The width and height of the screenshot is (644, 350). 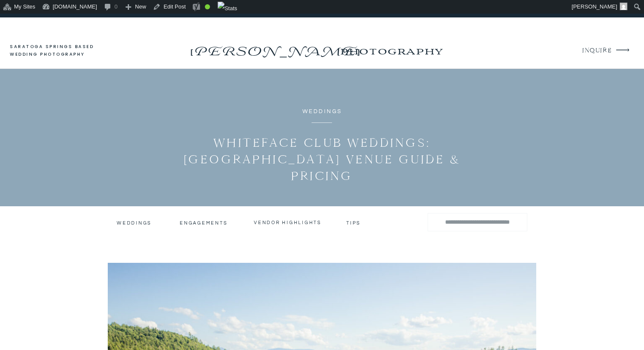 I want to click on a: saratoga springs based wedding photography, so click(x=59, y=50).